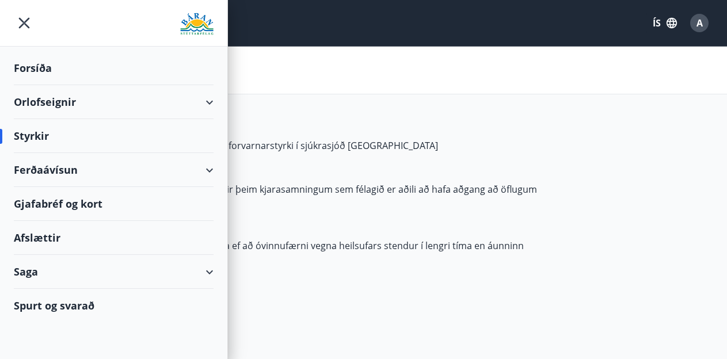 The image size is (727, 359). What do you see at coordinates (286, 196) in the screenshot?
I see `p: Félagsmenn í Bárunni, stéttarfélagi sem starfa eftir þeim kjarasamningum sem félagið er aðili að ...` at bounding box center [286, 196].